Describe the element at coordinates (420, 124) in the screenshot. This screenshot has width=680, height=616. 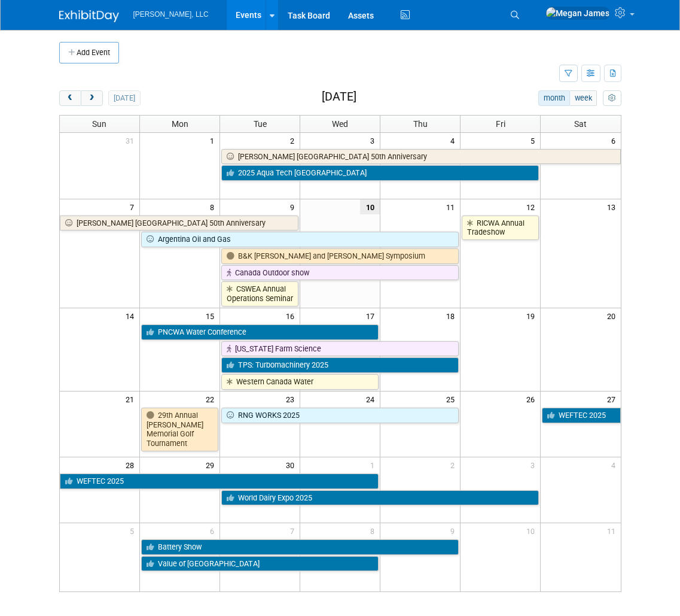
I see `span: Thu` at that location.